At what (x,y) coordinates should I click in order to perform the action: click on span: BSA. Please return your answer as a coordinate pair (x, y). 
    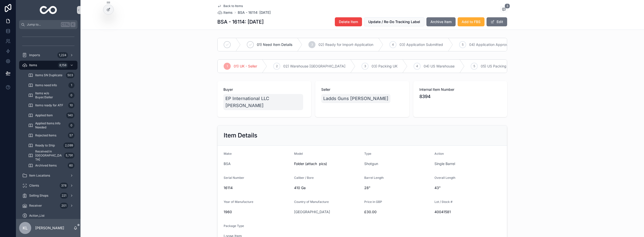
    Looking at the image, I should click on (227, 164).